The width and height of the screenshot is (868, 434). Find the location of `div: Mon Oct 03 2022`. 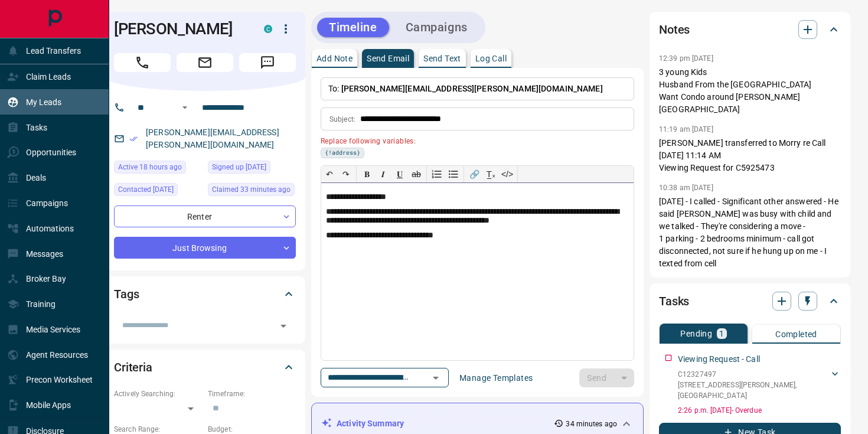

div: Mon Oct 03 2022 is located at coordinates (252, 169).